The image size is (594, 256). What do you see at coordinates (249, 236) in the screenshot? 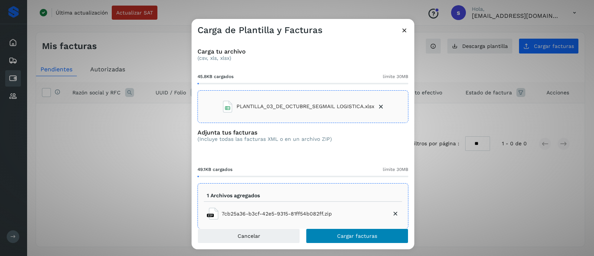
I see `span: Cancelar` at bounding box center [249, 236].